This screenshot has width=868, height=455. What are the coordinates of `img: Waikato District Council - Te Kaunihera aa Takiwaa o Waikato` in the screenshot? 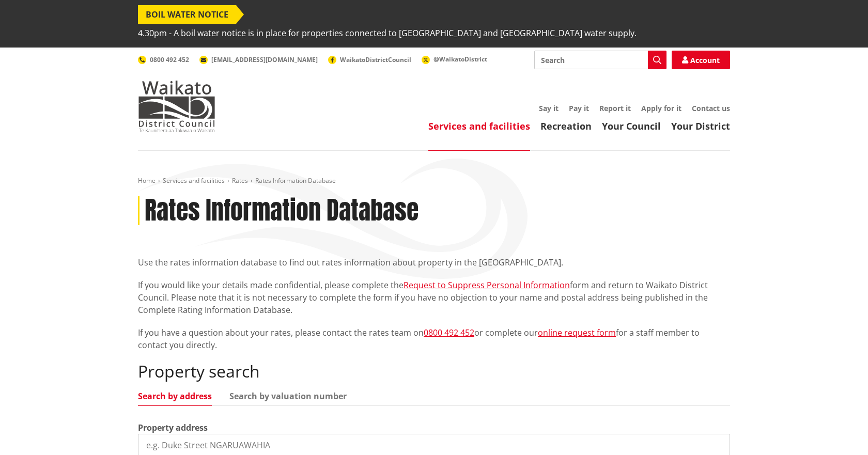 It's located at (177, 106).